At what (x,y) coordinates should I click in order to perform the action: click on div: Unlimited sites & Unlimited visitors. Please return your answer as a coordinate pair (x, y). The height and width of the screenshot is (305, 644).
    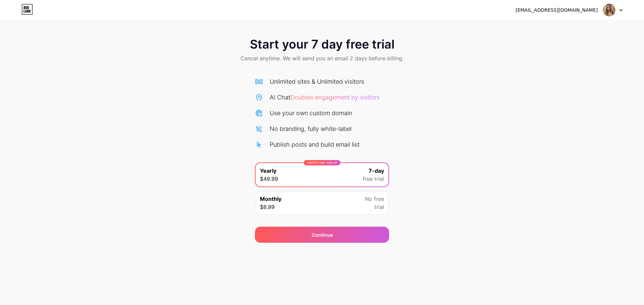
    Looking at the image, I should click on (317, 81).